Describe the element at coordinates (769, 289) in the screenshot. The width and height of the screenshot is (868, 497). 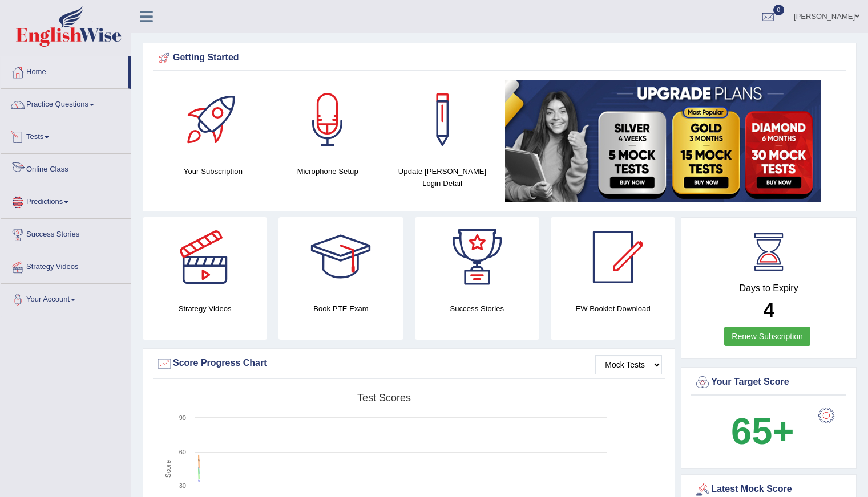
I see `h4: Days to Expiry` at that location.